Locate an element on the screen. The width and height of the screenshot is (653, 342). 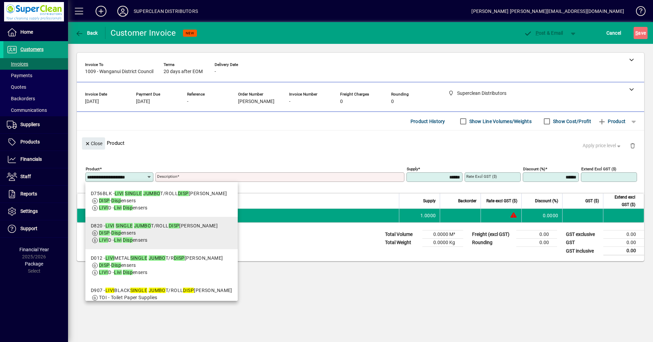
div: Product is located at coordinates (361, 143).